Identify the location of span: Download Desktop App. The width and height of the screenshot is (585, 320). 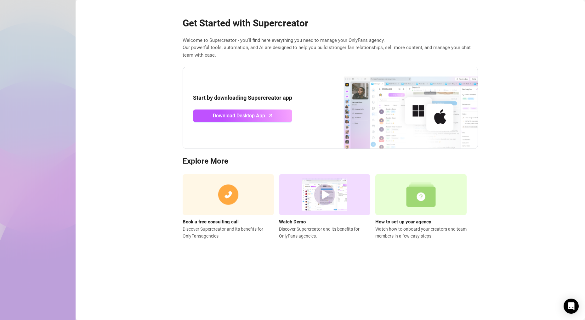
(239, 116).